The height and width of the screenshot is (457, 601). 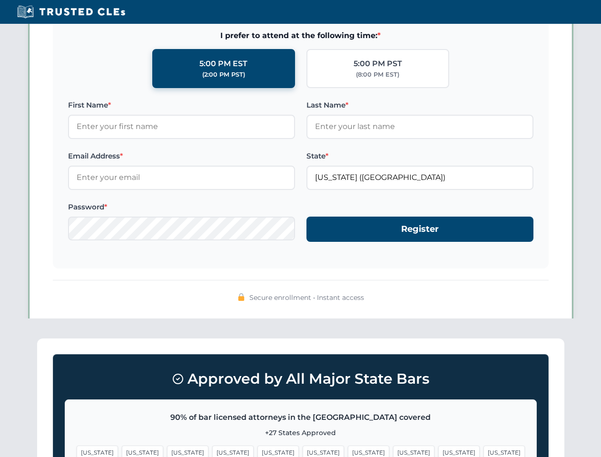 I want to click on label: Email Address, so click(x=181, y=156).